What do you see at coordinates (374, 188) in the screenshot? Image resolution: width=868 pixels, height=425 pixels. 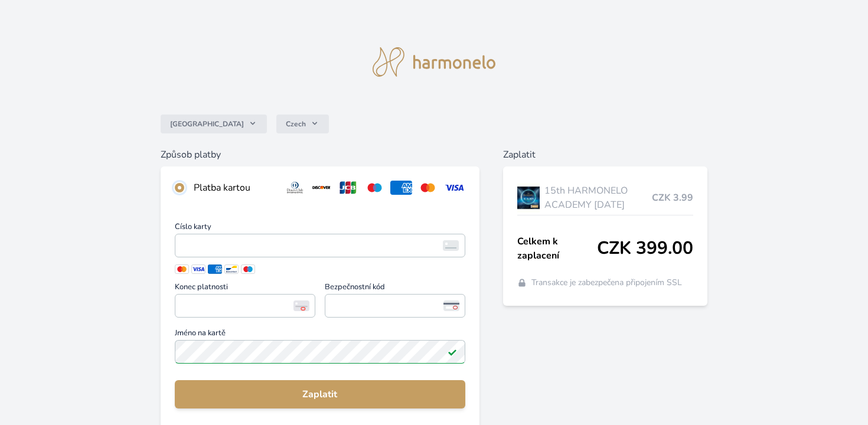 I see `img: maestro.svg` at bounding box center [374, 188].